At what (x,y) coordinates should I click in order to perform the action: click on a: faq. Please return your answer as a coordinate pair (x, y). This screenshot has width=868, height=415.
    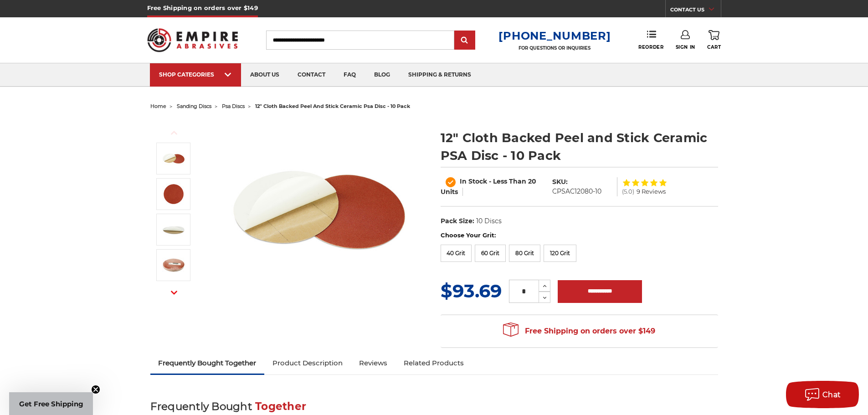
    Looking at the image, I should click on (349, 75).